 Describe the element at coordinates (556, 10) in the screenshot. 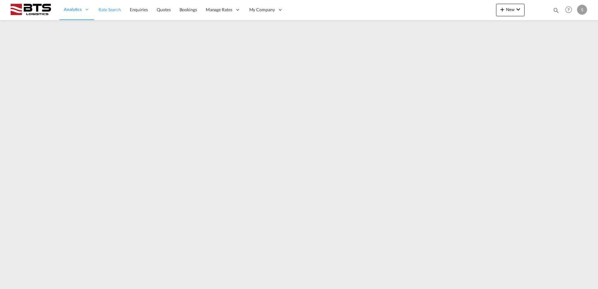

I see `md-icon: icon-magnify` at that location.